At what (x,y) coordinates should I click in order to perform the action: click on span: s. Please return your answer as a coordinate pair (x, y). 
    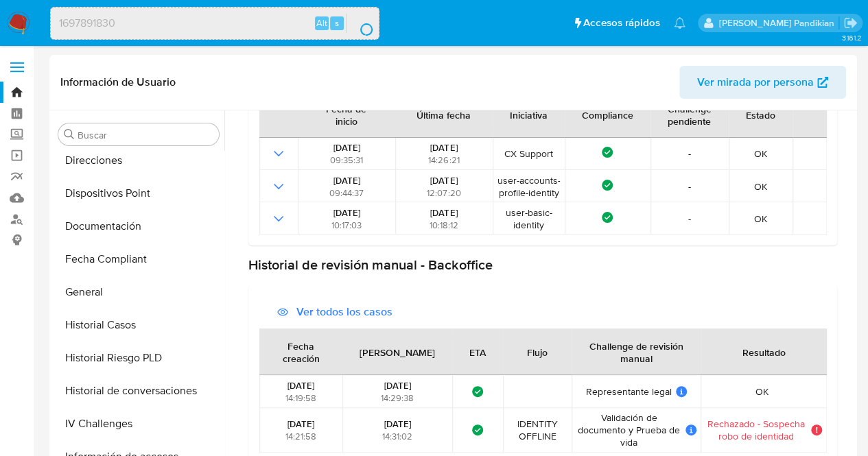
    Looking at the image, I should click on (337, 22).